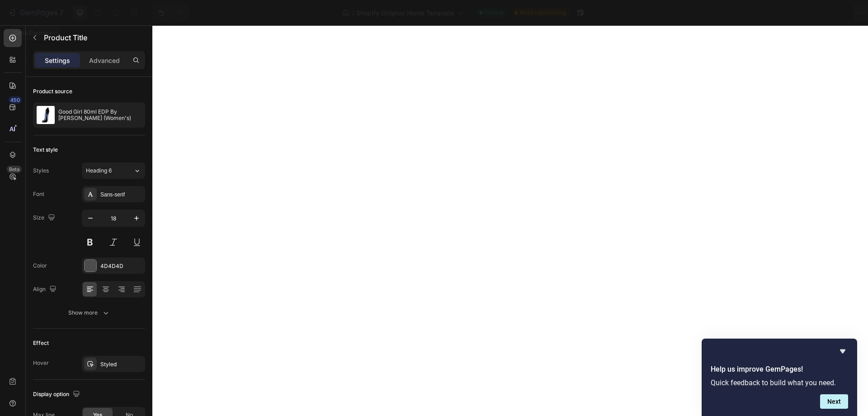  What do you see at coordinates (53, 91) in the screenshot?
I see `div: Product source` at bounding box center [53, 91].